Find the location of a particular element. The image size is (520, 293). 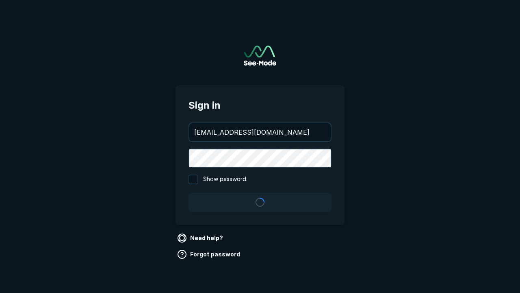

img: See-Mode Logo is located at coordinates (260, 55).